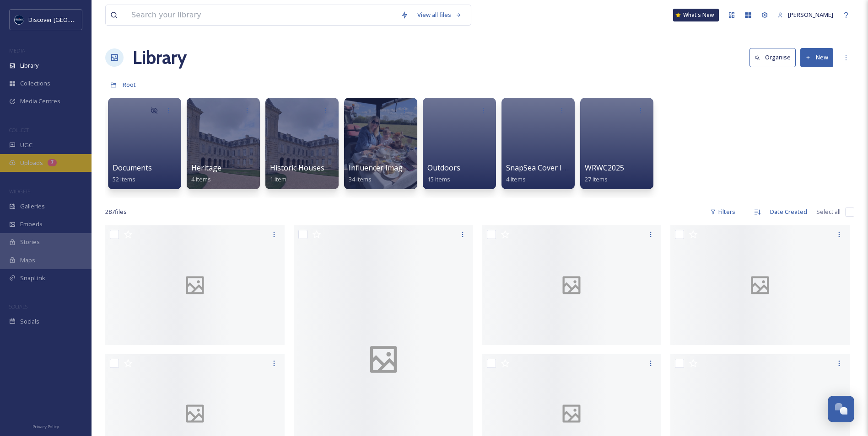 The height and width of the screenshot is (436, 868). What do you see at coordinates (206, 173) in the screenshot?
I see `a: Heritage4 items` at bounding box center [206, 173].